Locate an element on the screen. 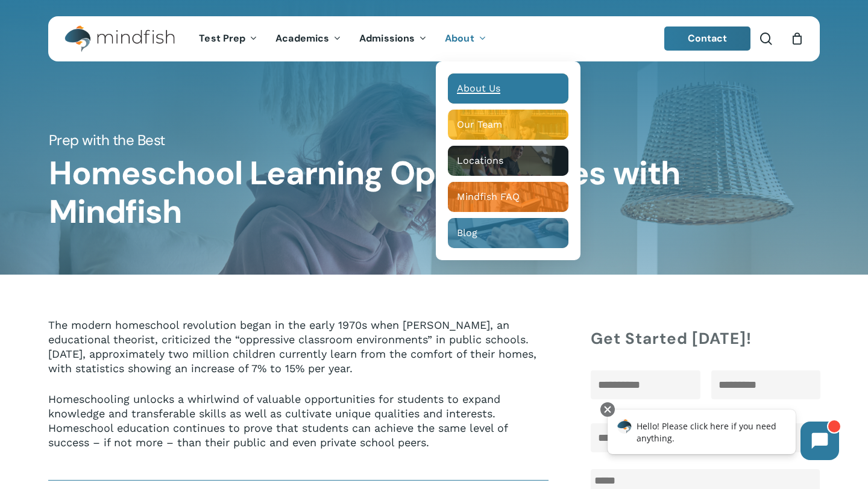 Image resolution: width=868 pixels, height=489 pixels. a: Contact is located at coordinates (708, 38).